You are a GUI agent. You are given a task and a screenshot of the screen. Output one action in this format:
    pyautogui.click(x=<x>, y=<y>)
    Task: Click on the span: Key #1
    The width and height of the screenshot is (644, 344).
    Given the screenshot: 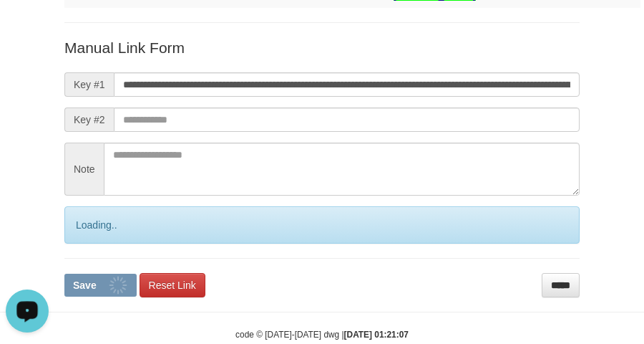 What is the action you would take?
    pyautogui.click(x=89, y=85)
    